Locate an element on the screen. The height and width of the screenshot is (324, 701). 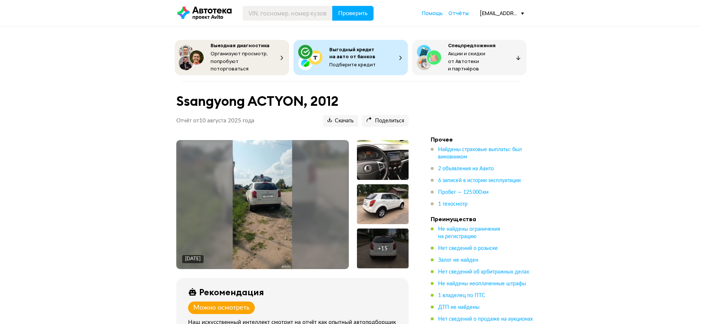
span: Акции и скидки от Автотеки и партнёров is located at coordinates (466, 61).